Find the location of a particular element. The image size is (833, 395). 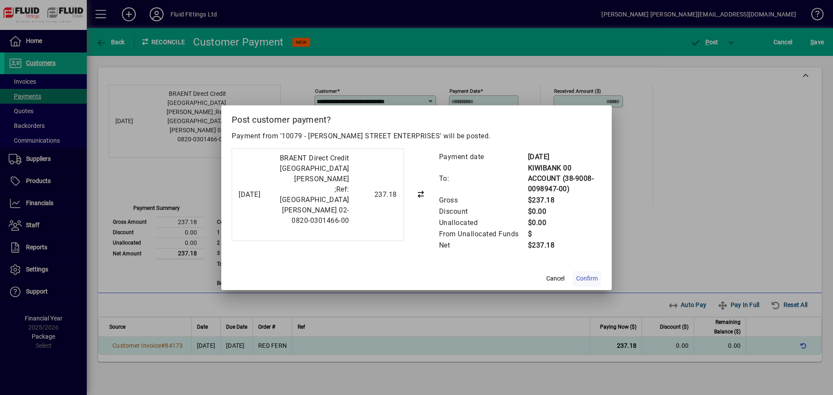

td: Discount is located at coordinates (483, 212).